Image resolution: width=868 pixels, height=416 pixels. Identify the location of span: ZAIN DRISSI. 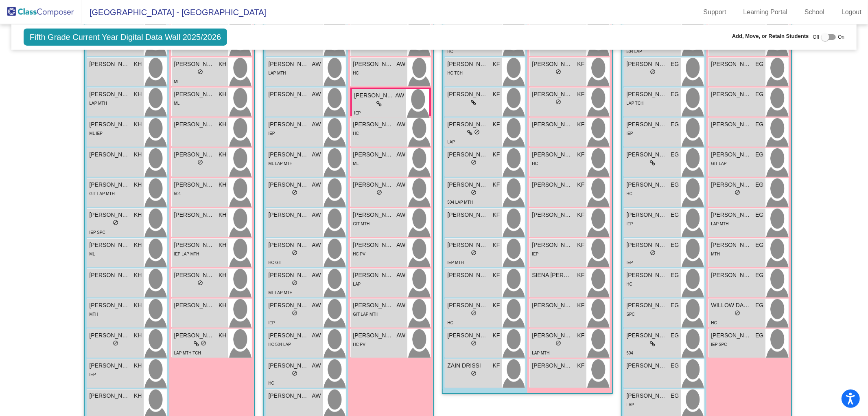
(467, 365).